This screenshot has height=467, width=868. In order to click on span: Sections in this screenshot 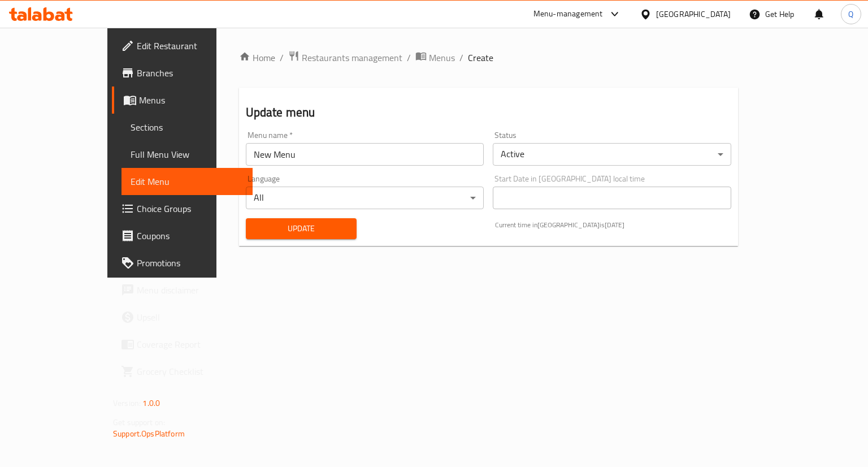, I will do `click(187, 127)`.